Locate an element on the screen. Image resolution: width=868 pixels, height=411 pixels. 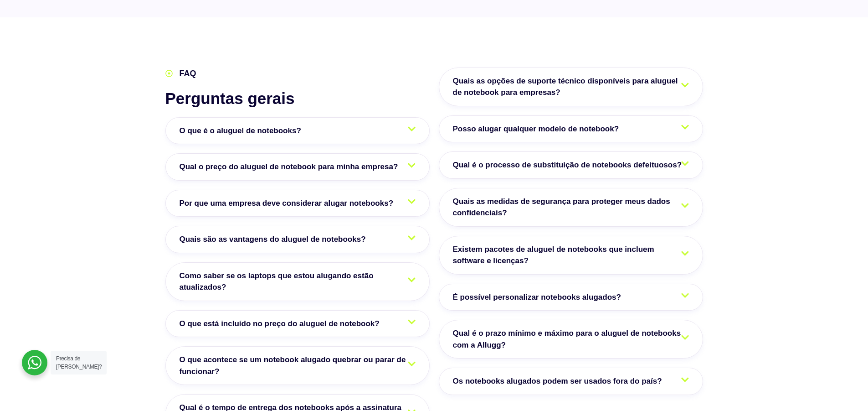
a: Quais as opções de suporte técnico disponíveis para aluguel de notebook para empresas? is located at coordinates (571, 87).